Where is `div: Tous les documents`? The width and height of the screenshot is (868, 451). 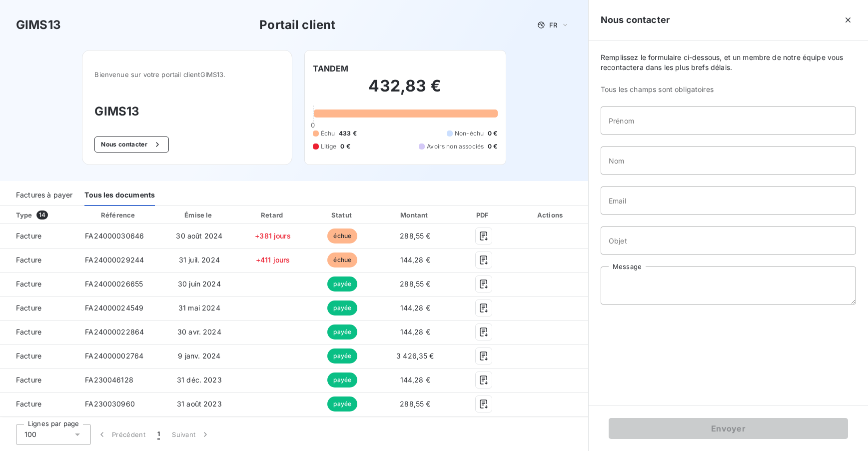
div: Tous les documents is located at coordinates (120, 195).